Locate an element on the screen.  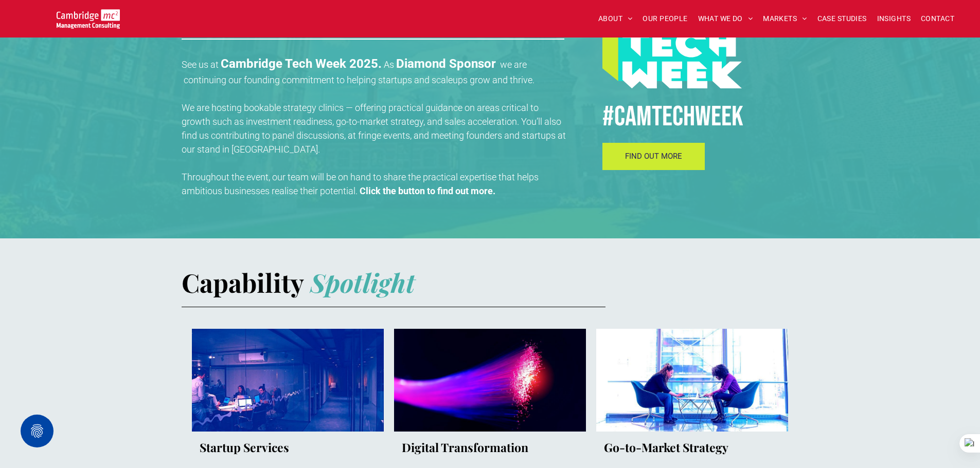
span: As is located at coordinates (389, 64).